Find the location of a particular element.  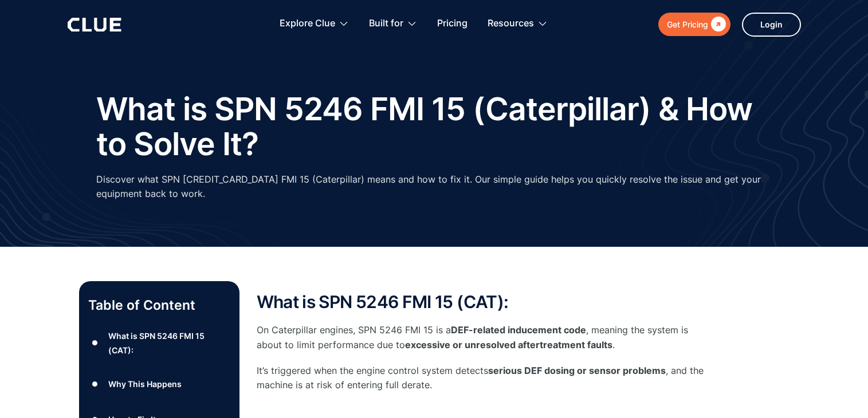

strong: excessive or unresolved aftertreatment faults is located at coordinates (509, 345).